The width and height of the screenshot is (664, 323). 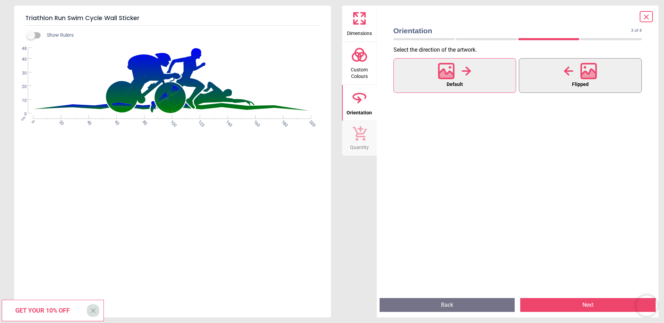 I want to click on span: Dimensions, so click(x=359, y=32).